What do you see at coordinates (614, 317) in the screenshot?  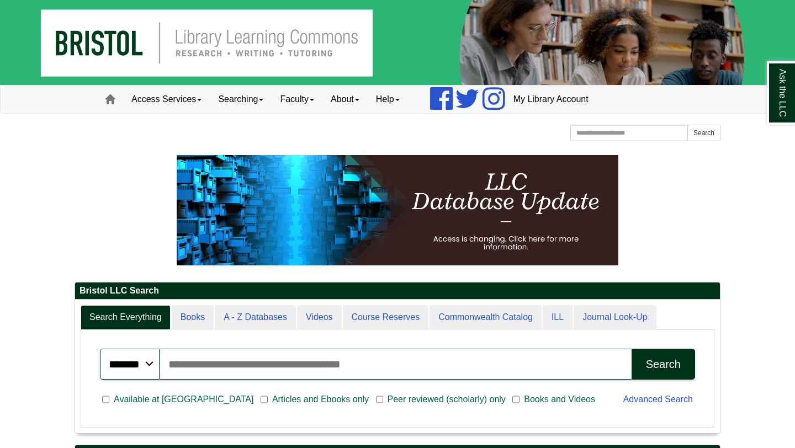 I see `a: Journal Look-Up` at bounding box center [614, 317].